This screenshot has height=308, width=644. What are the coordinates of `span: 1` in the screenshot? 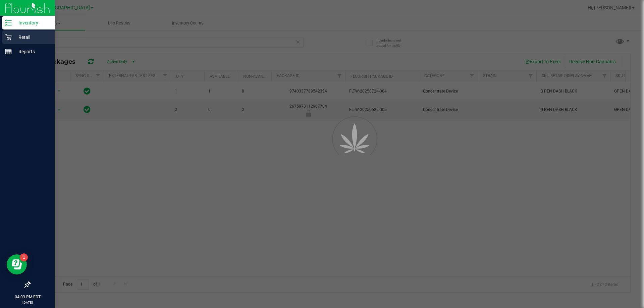 It's located at (4, 4).